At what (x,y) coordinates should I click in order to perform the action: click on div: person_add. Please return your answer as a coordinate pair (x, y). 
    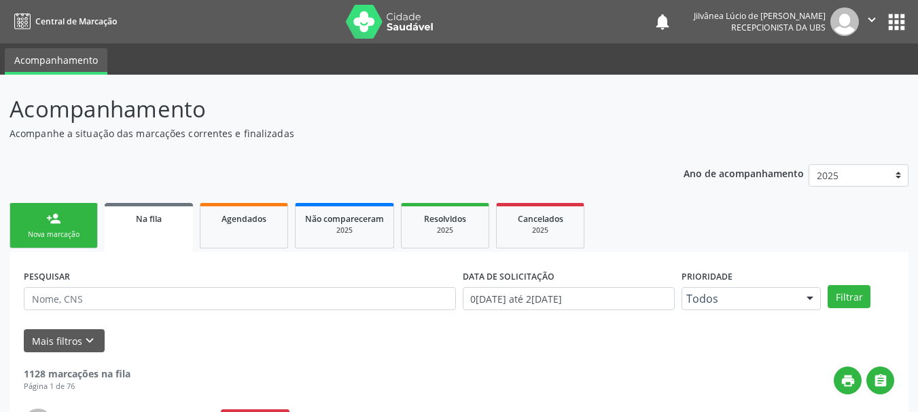
    Looking at the image, I should click on (54, 219).